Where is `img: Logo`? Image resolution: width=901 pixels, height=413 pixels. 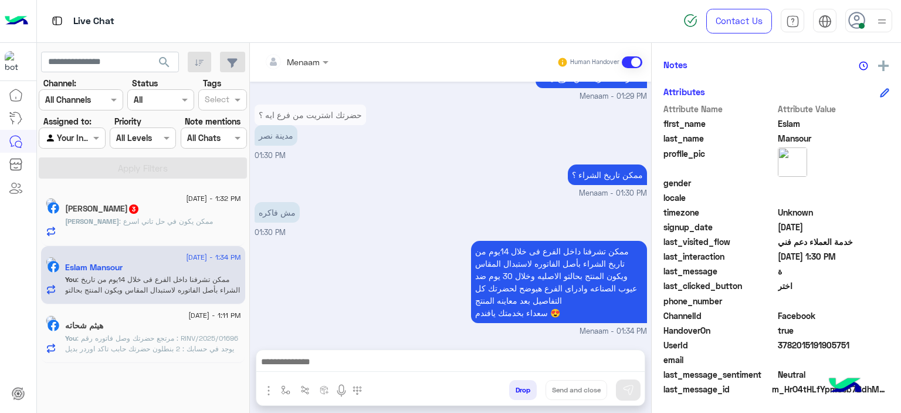 img: Logo is located at coordinates (16, 21).